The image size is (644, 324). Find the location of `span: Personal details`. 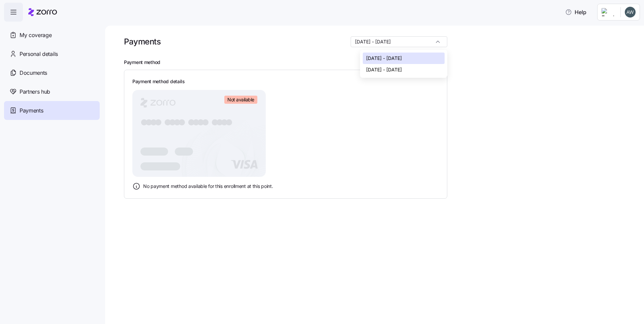

span: Personal details is located at coordinates (39, 54).